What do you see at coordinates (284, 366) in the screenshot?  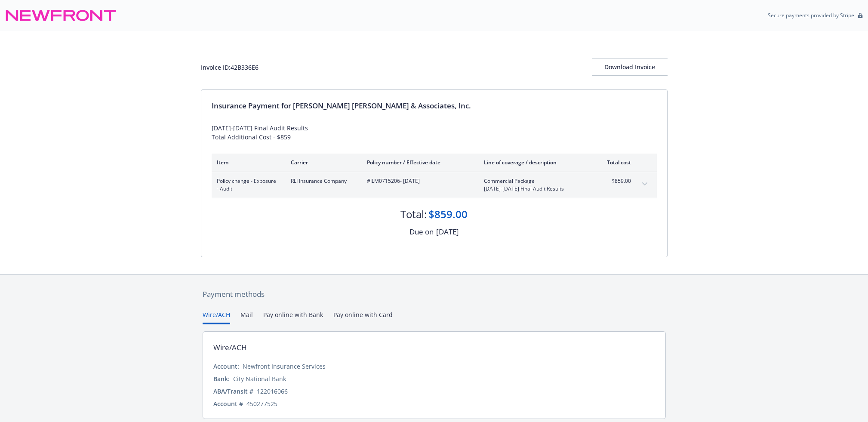 I see `div: Newfront Insurance Services` at bounding box center [284, 366].